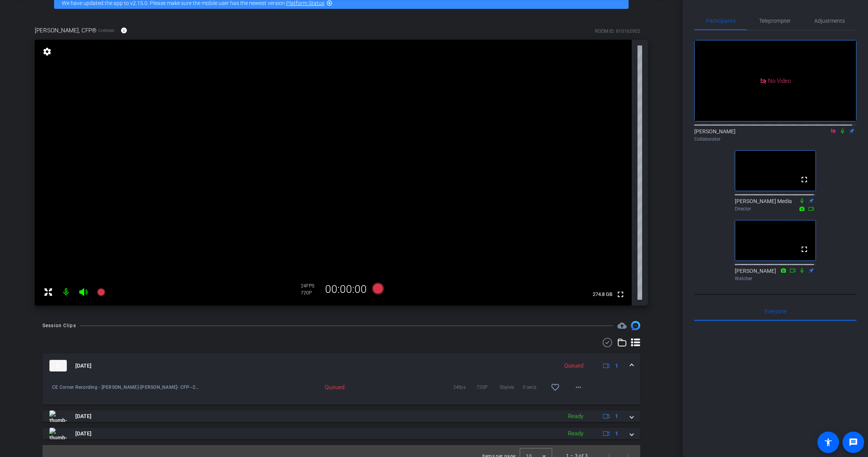 This screenshot has width=868, height=457. What do you see at coordinates (775, 311) in the screenshot?
I see `span: Everyone` at bounding box center [775, 311].